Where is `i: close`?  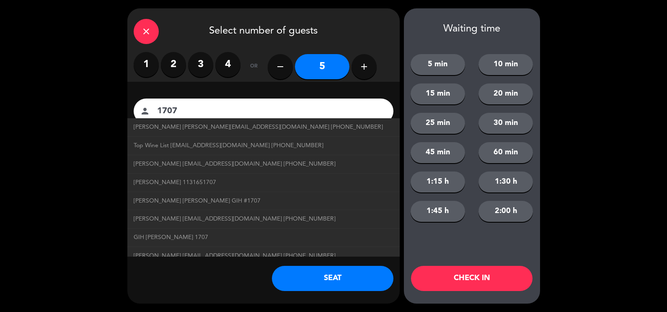
i: close is located at coordinates (146, 31).